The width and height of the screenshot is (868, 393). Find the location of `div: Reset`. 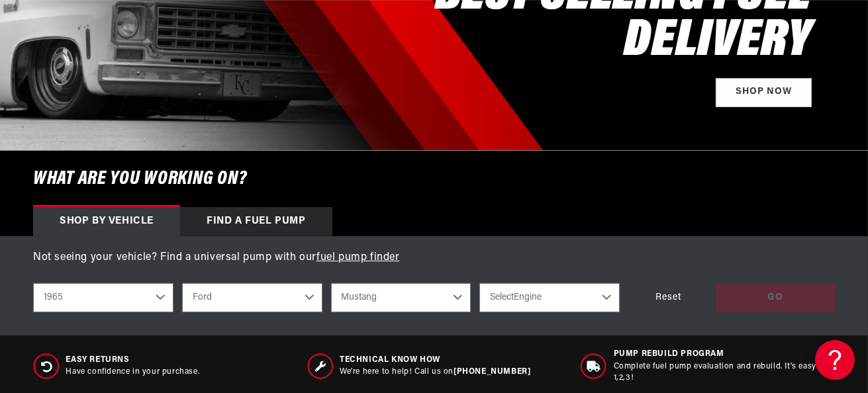

div: Reset is located at coordinates (669, 298).